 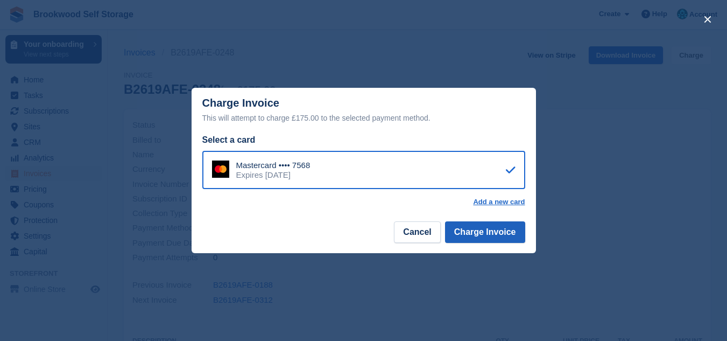 What do you see at coordinates (273, 165) in the screenshot?
I see `div: Mastercard •••• 7568` at bounding box center [273, 165].